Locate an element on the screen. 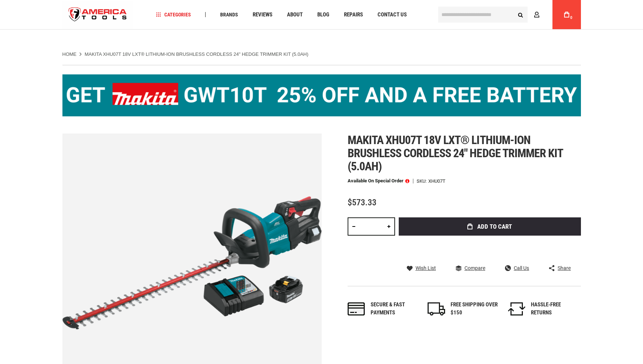  img: payments is located at coordinates (357, 309).